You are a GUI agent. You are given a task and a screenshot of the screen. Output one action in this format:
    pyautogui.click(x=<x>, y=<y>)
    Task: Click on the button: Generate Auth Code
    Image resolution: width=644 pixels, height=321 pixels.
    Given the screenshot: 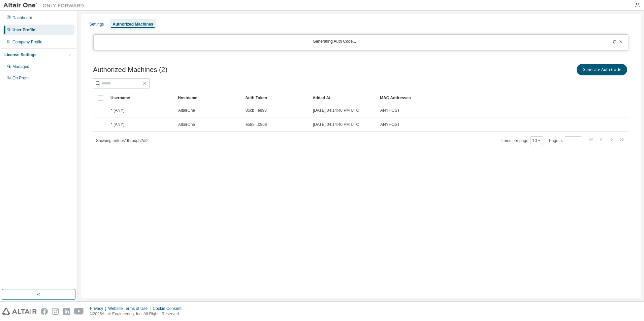 What is the action you would take?
    pyautogui.click(x=601, y=70)
    